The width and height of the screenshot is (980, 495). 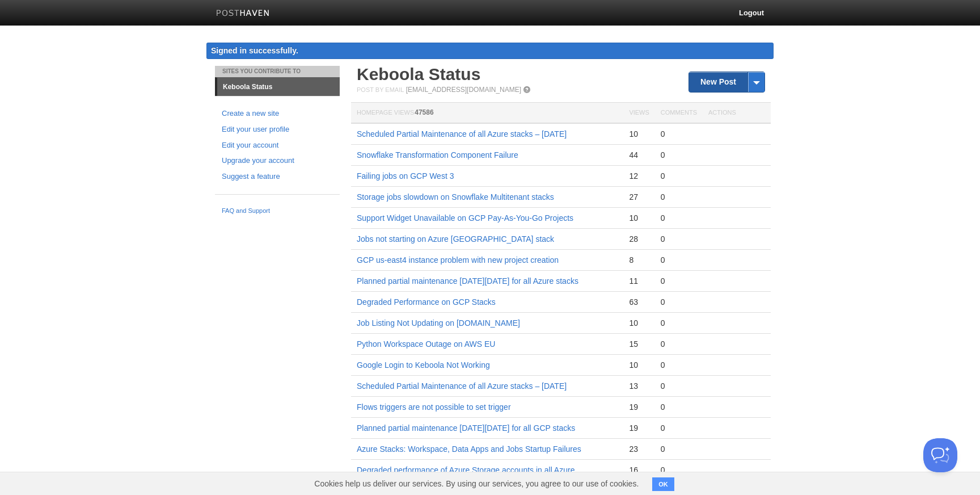 What do you see at coordinates (639, 281) in the screenshot?
I see `div: 11` at bounding box center [639, 281].